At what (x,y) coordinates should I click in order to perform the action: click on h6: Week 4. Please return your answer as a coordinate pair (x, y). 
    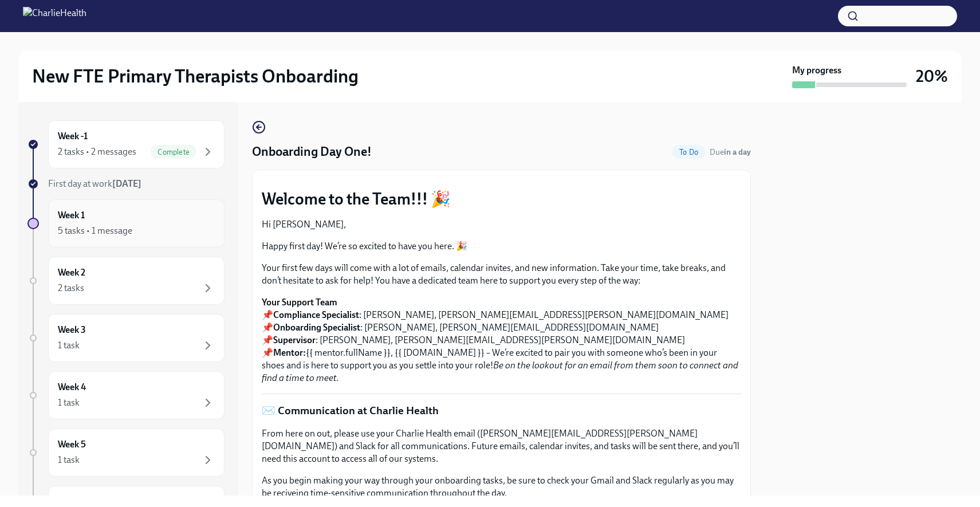
    Looking at the image, I should click on (72, 387).